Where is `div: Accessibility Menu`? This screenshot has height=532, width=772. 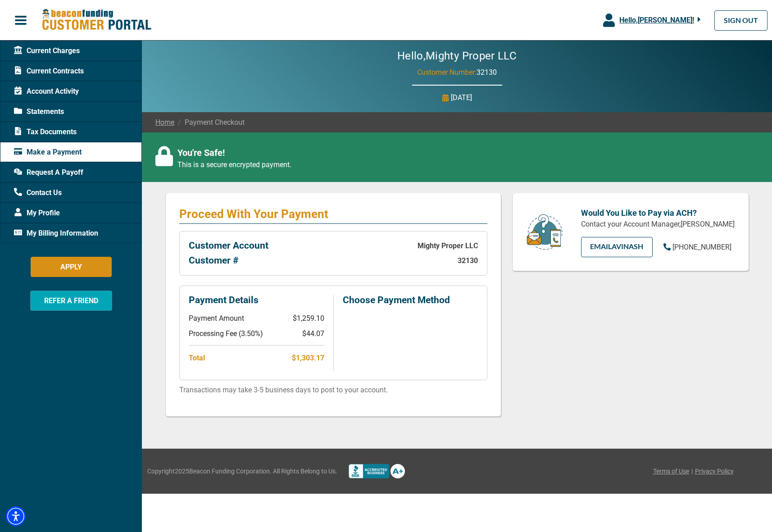 div: Accessibility Menu is located at coordinates (16, 516).